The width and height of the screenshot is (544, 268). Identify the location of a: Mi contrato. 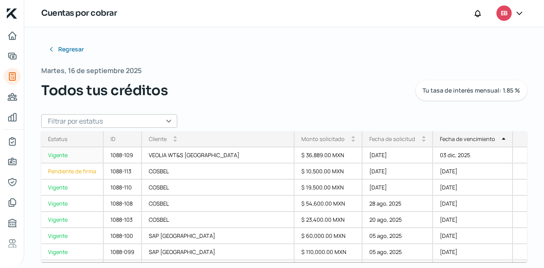
(12, 142).